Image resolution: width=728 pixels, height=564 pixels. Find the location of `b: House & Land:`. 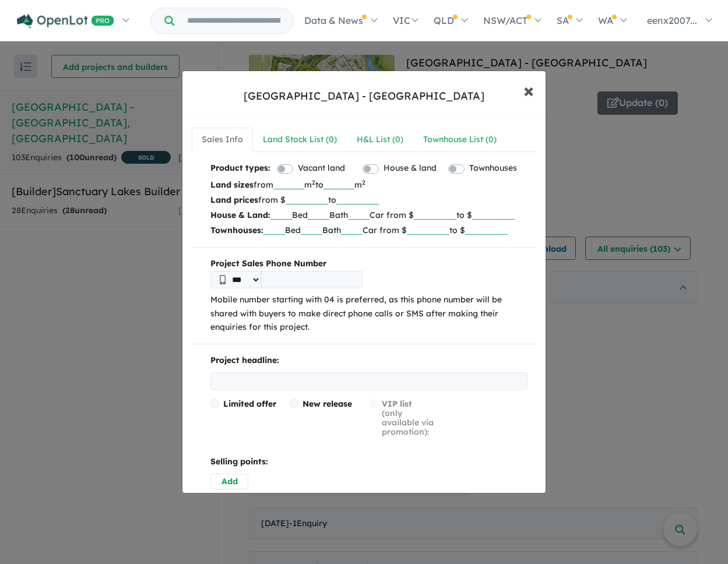

b: House & Land: is located at coordinates (240, 215).